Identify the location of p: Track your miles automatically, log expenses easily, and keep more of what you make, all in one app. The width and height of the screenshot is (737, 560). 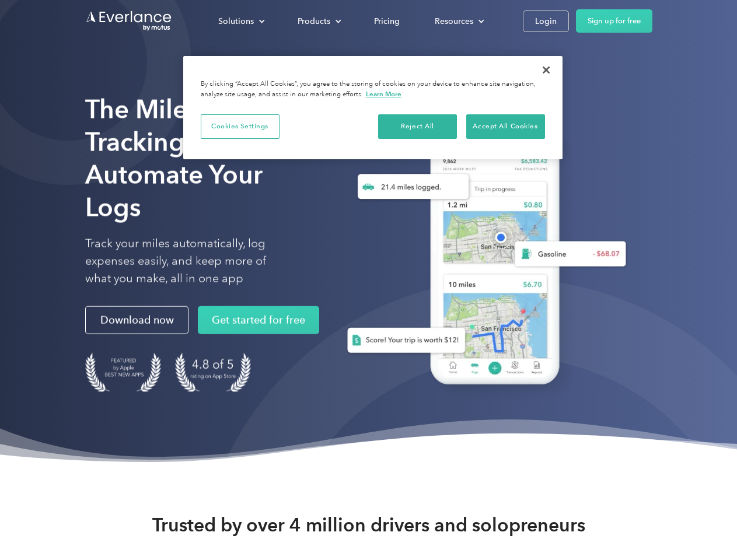
(189, 262).